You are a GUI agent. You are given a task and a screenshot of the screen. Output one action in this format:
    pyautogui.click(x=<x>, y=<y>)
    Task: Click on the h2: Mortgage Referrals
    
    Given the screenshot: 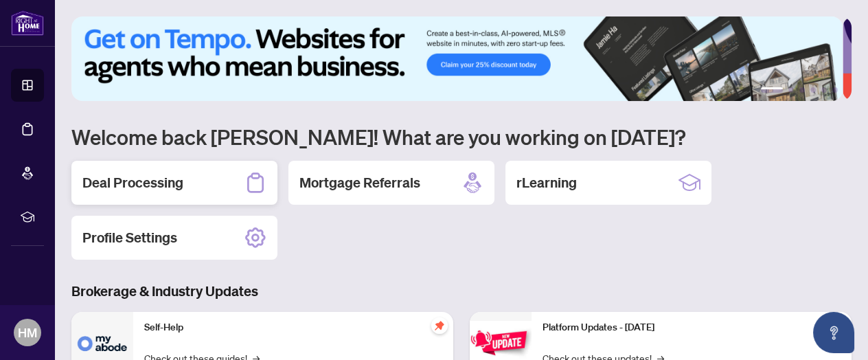 What is the action you would take?
    pyautogui.click(x=360, y=182)
    